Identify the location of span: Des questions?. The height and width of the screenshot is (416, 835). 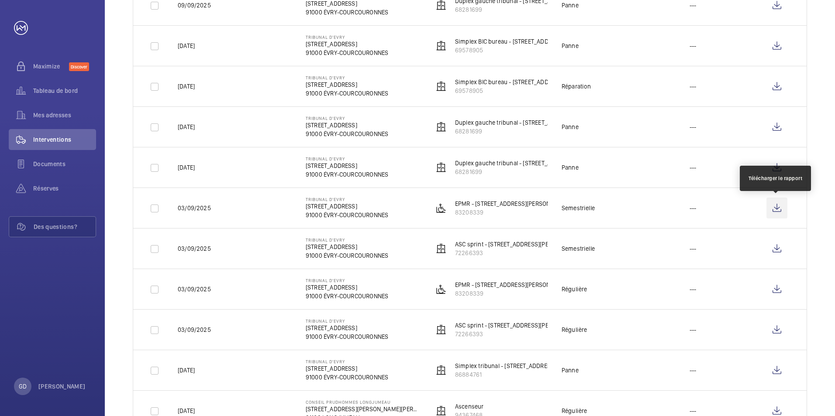
(65, 227).